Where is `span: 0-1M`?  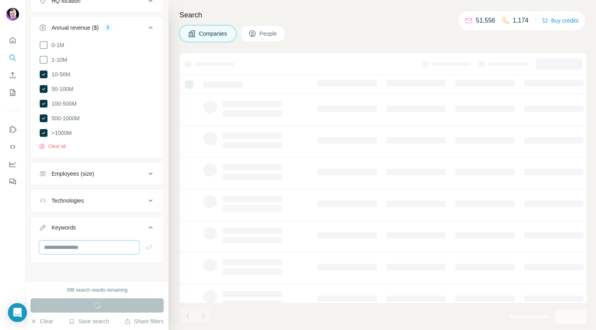
span: 0-1M is located at coordinates (56, 45).